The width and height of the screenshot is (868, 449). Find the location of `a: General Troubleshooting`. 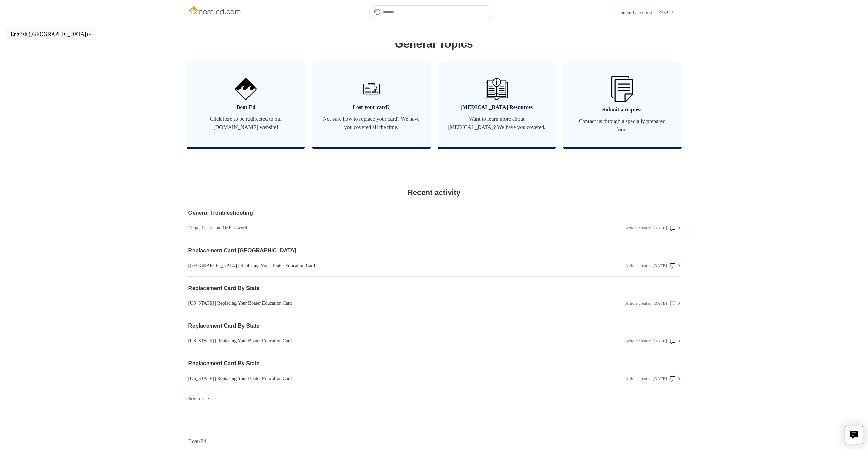

a: General Troubleshooting is located at coordinates (361, 213).